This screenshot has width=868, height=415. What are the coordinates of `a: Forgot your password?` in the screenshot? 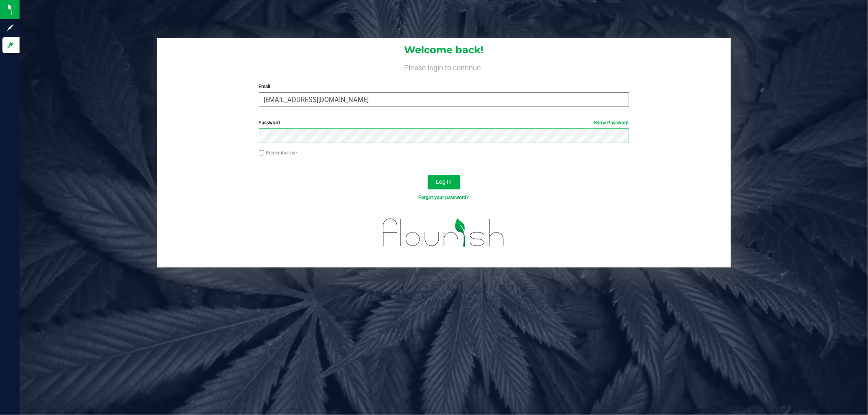 It's located at (444, 197).